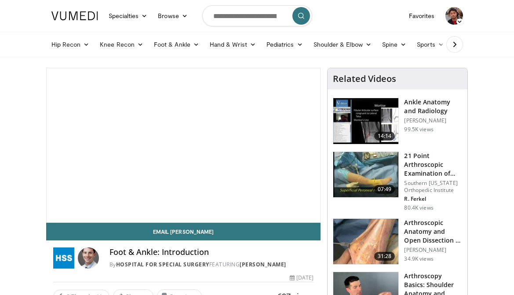 The height and width of the screenshot is (295, 514). What do you see at coordinates (64, 258) in the screenshot?
I see `img: Hospital for Special Surgery` at bounding box center [64, 258].